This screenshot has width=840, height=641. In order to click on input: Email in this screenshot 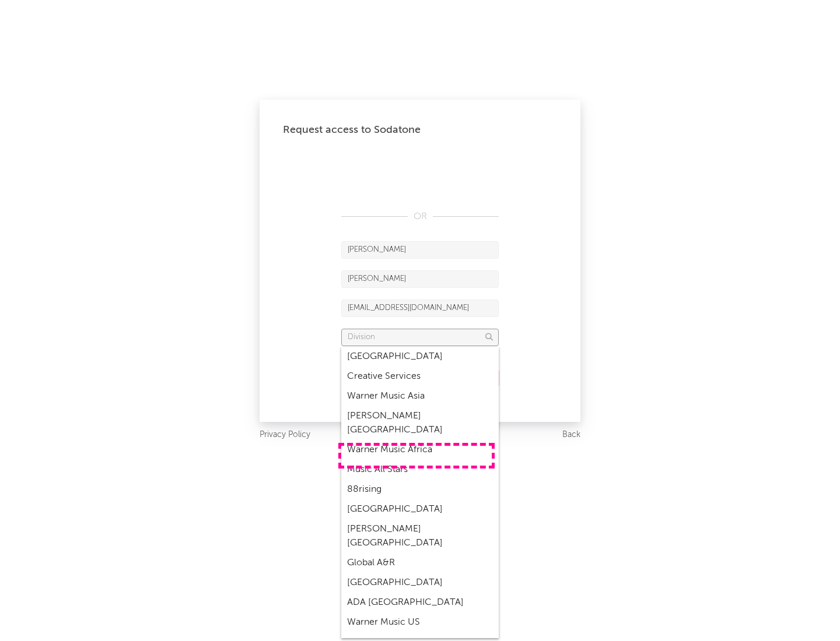, I will do `click(420, 308)`.